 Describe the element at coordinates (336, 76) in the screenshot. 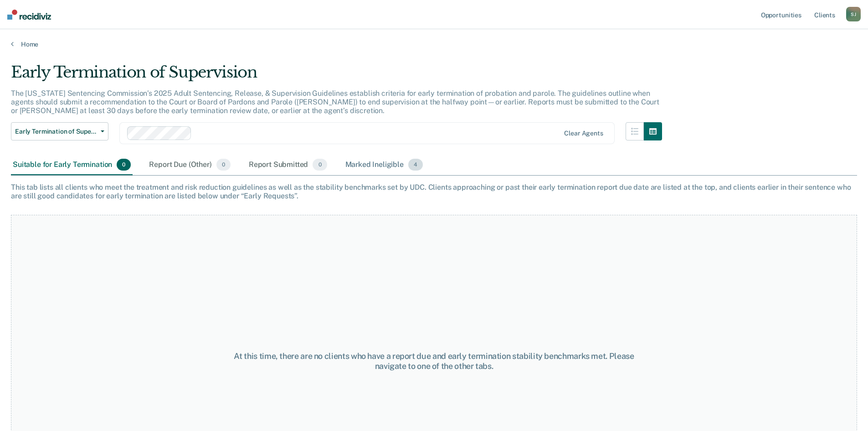

I see `div: Early Termination of Supervision` at that location.